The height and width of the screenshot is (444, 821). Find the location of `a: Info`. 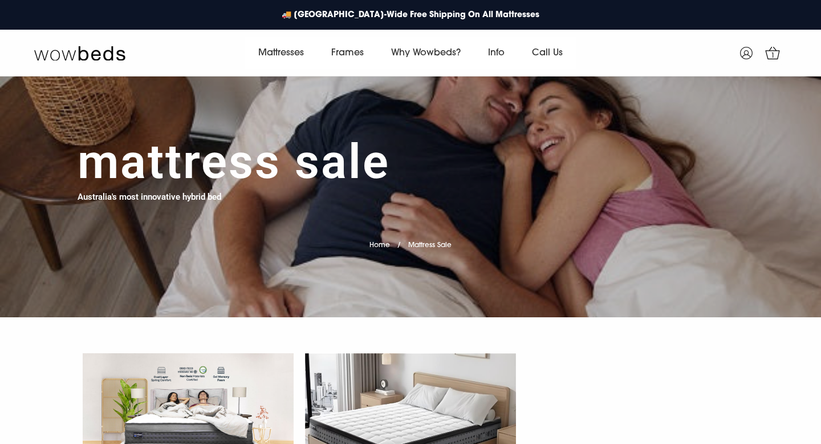

a: Info is located at coordinates (496, 53).